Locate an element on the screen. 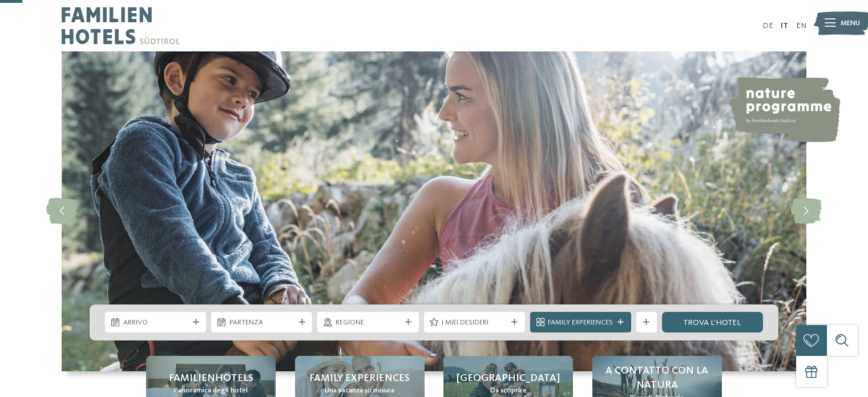 The image size is (868, 397). img: nature programme by Familienhotels Südtirol is located at coordinates (784, 109).